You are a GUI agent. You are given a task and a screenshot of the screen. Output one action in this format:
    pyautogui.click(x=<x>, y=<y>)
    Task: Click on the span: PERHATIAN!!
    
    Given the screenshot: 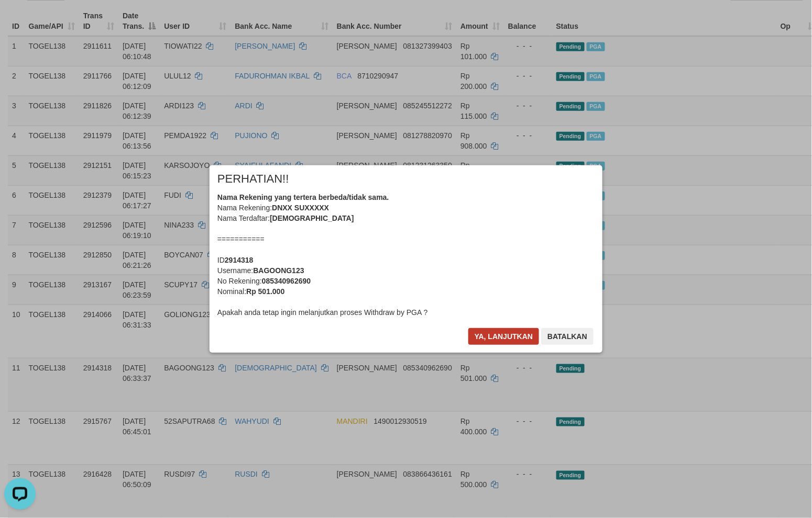 What is the action you would take?
    pyautogui.click(x=253, y=179)
    